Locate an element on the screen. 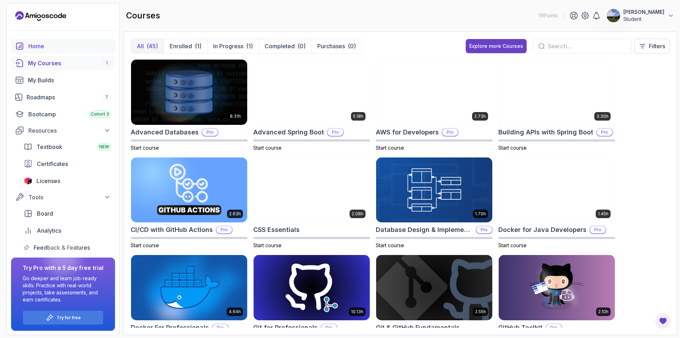  span: Textbook is located at coordinates (49, 147).